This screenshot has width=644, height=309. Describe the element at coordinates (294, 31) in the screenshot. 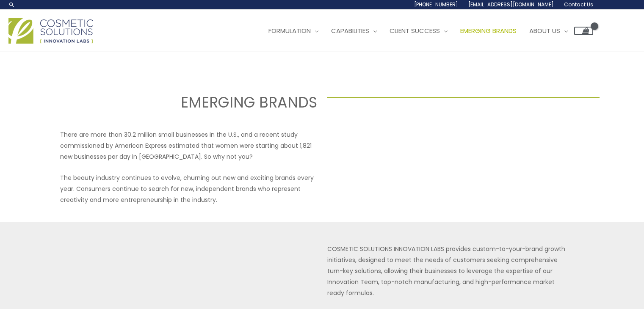

I see `a: Formulation` at that location.